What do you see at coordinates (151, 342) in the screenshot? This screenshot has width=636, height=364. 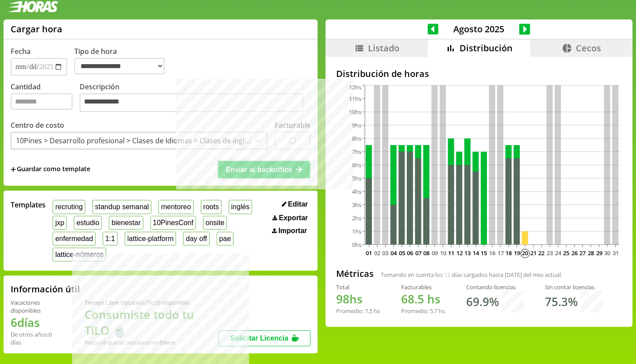 I see `div: Recordá que se renuevan en` at bounding box center [151, 342].